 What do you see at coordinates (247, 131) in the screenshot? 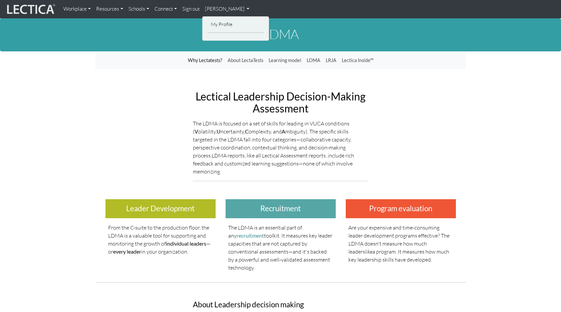
I see `strong: C` at bounding box center [247, 131].